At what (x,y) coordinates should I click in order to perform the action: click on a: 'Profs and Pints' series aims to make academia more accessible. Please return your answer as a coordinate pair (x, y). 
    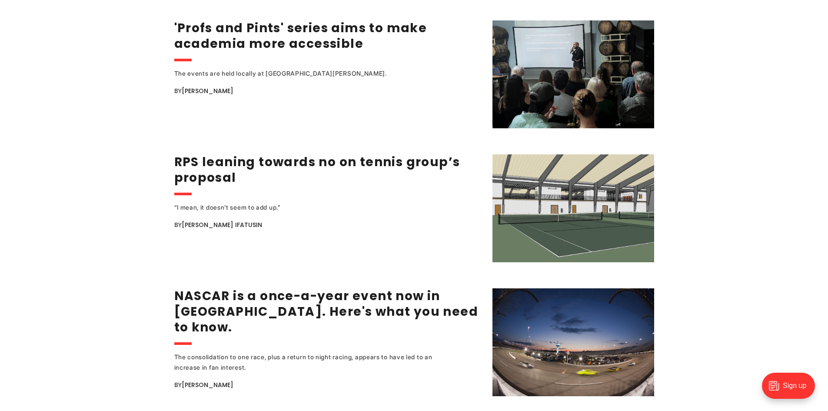
    Looking at the image, I should click on (301, 36).